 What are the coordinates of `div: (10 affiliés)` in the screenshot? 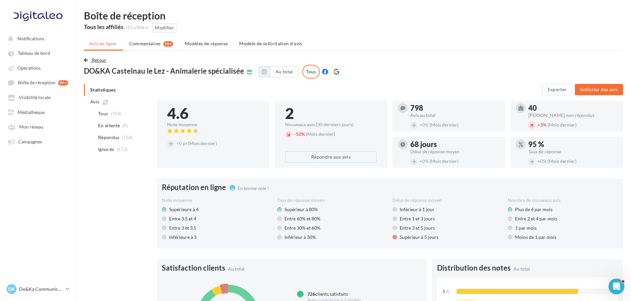 It's located at (137, 28).